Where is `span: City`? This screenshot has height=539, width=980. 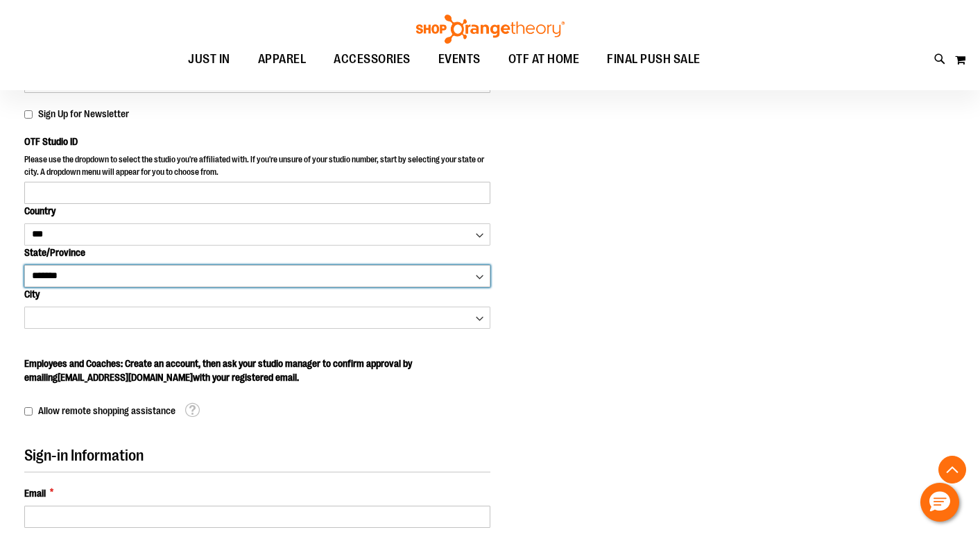
span: City is located at coordinates (32, 294).